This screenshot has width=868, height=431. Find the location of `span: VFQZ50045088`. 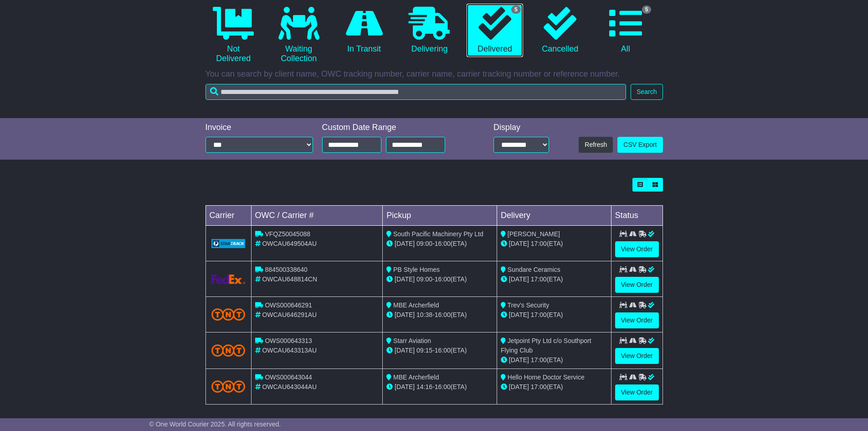

span: VFQZ50045088 is located at coordinates (288, 234).